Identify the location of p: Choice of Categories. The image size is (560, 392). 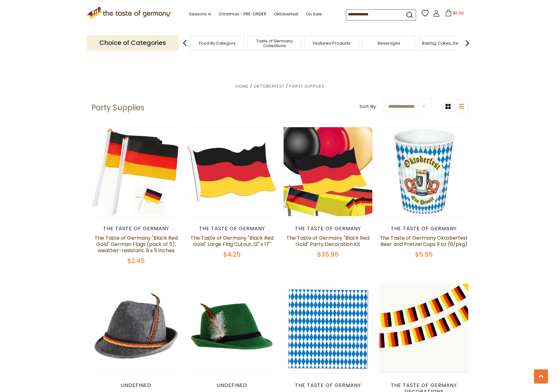
(133, 43).